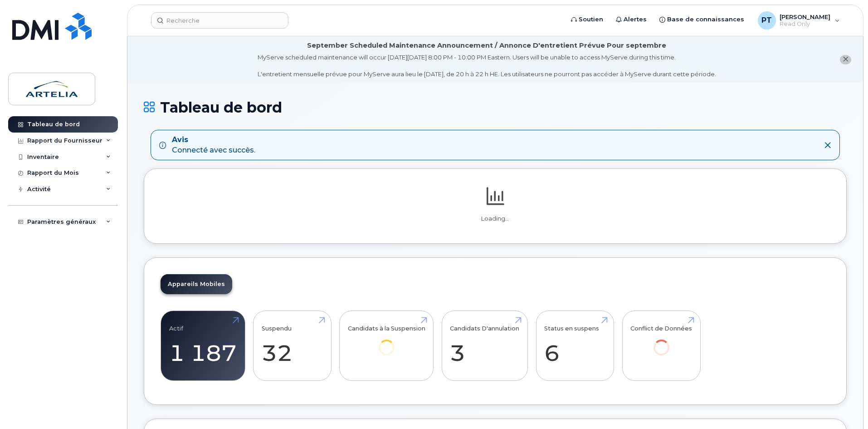  I want to click on p: Loading..., so click(496, 219).